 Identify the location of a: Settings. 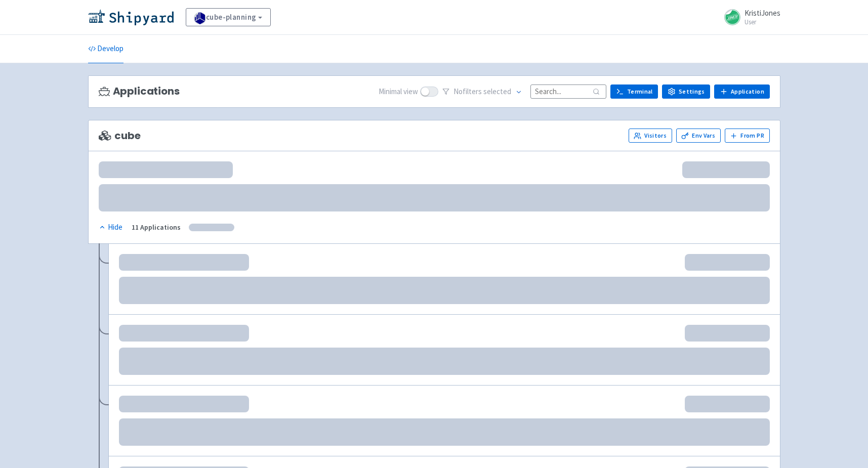
(686, 91).